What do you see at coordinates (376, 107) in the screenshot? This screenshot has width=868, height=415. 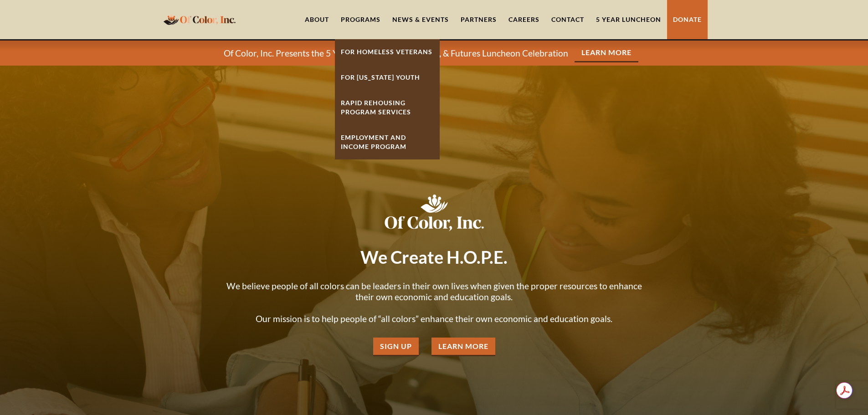 I see `strong: Rapid ReHousing Program Services` at bounding box center [376, 107].